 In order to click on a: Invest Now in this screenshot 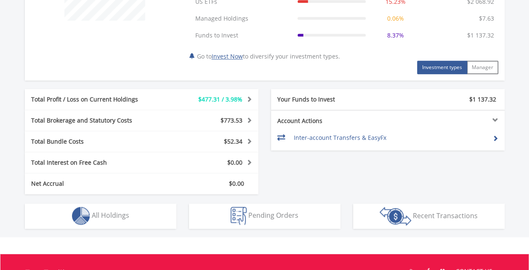, I will do `click(227, 56)`.